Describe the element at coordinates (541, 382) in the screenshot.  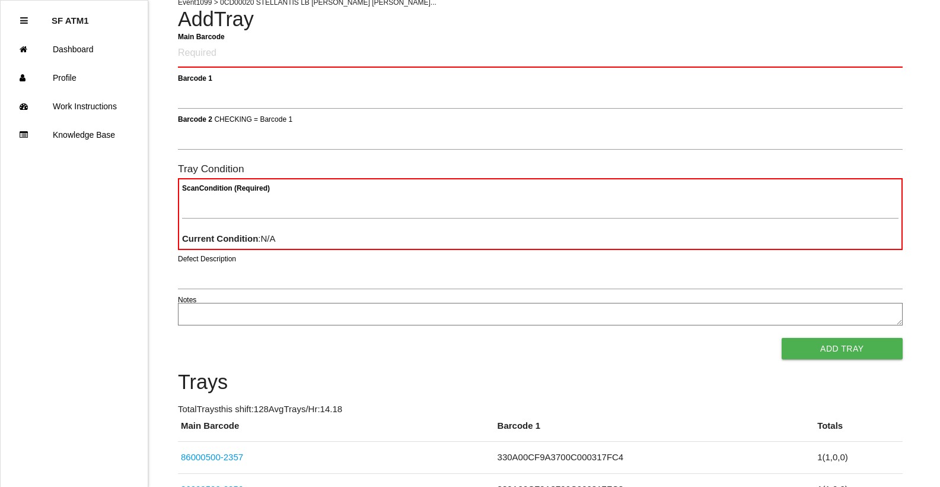
I see `h4: Trays` at that location.